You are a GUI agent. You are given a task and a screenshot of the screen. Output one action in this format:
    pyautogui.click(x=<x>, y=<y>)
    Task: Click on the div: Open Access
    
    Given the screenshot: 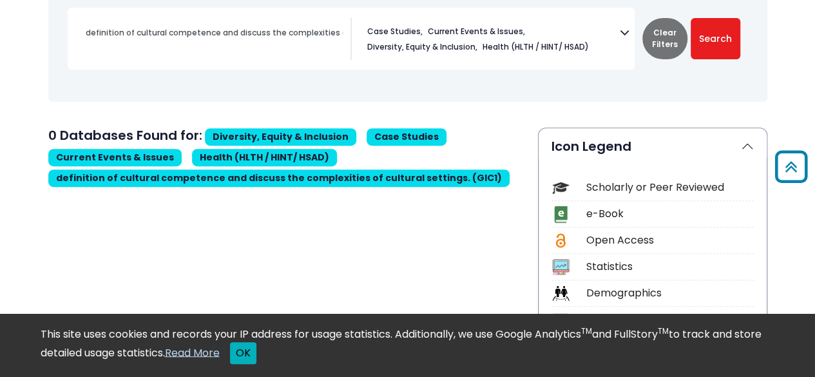 What is the action you would take?
    pyautogui.click(x=670, y=240)
    